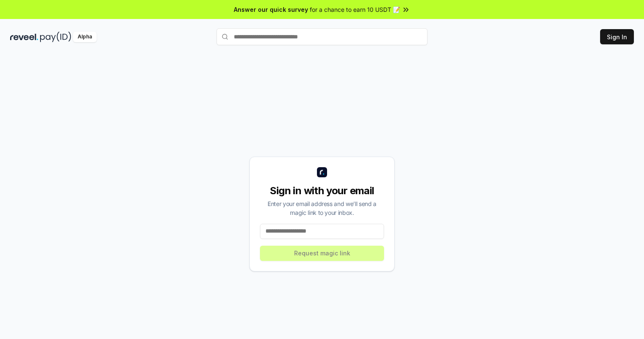  I want to click on div: Sign in with your email, so click(322, 191).